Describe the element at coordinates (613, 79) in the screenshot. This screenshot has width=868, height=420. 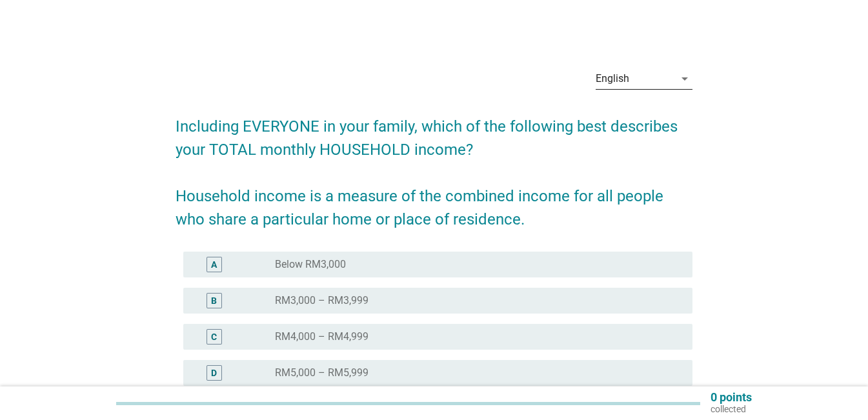
I see `div: English` at that location.